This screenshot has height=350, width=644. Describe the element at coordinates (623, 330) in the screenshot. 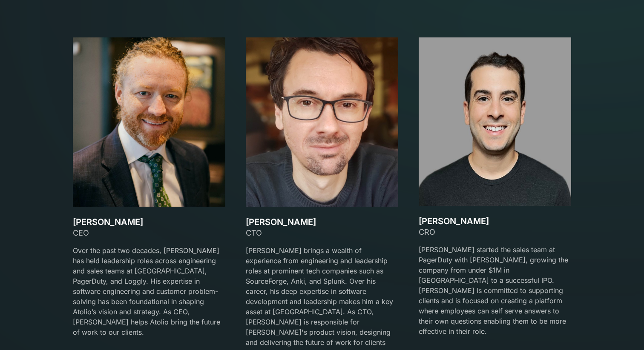

I see `div: Chat Widget` at that location.